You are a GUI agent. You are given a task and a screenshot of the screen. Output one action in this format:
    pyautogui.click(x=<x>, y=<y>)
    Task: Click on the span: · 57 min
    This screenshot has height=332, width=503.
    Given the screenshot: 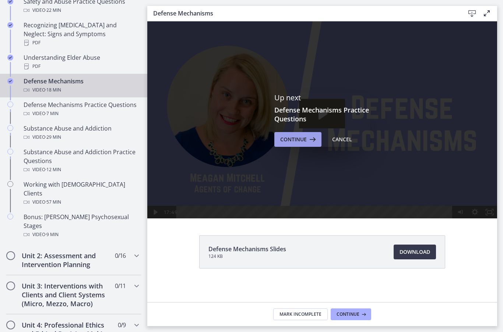 What is the action you would take?
    pyautogui.click(x=53, y=202)
    